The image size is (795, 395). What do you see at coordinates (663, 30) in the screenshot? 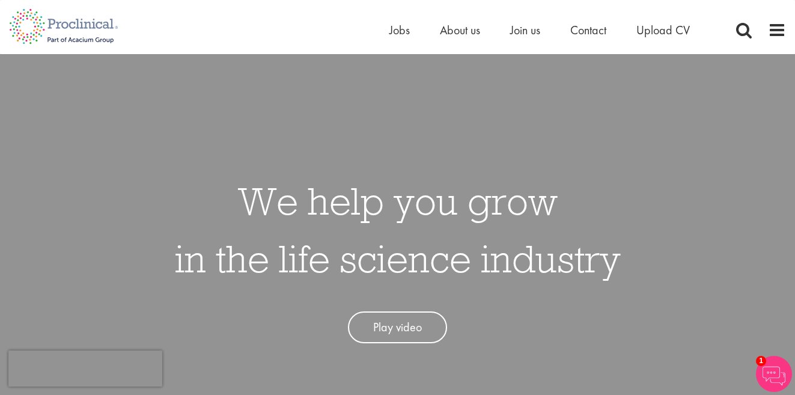
I see `a: Upload CV` at bounding box center [663, 30].